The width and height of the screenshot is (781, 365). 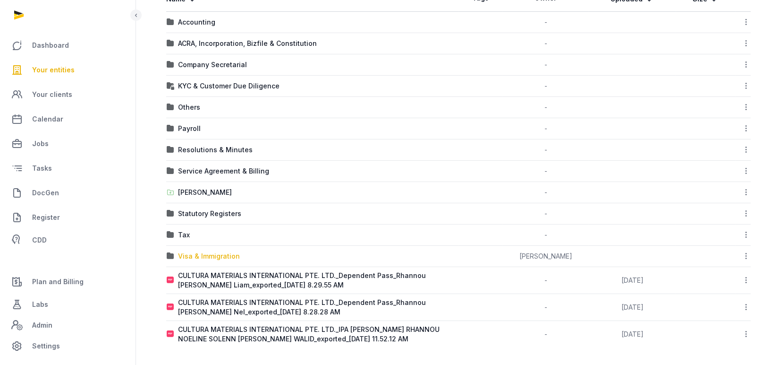 What do you see at coordinates (68, 304) in the screenshot?
I see `a: Labs` at bounding box center [68, 304].